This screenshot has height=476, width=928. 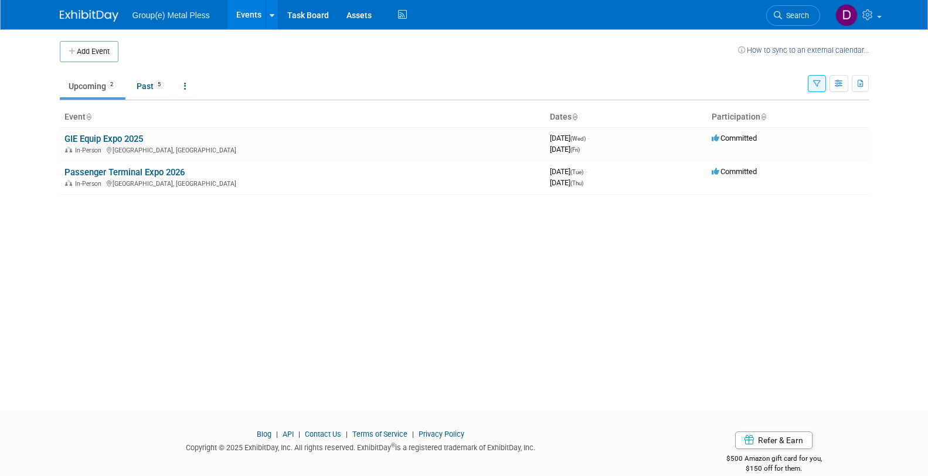 I want to click on img: ExhibitDay, so click(x=89, y=16).